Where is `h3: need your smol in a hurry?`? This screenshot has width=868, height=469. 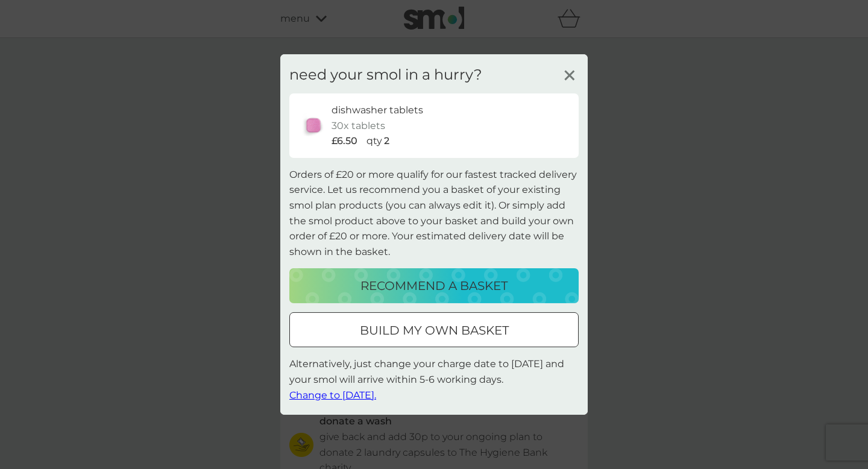
h3: need your smol in a hurry? is located at coordinates (386, 75).